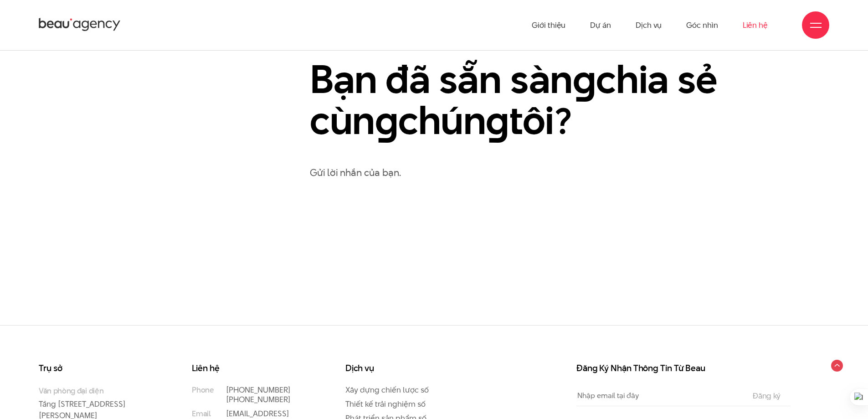 The width and height of the screenshot is (868, 419). What do you see at coordinates (386, 404) in the screenshot?
I see `a: Thiết kế trải nghiệm số` at bounding box center [386, 404].